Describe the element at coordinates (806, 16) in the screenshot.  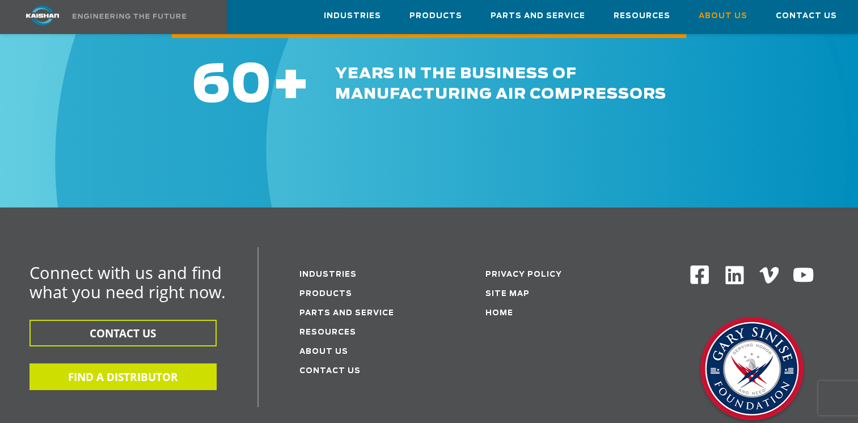
I see `span: Contact Us` at that location.